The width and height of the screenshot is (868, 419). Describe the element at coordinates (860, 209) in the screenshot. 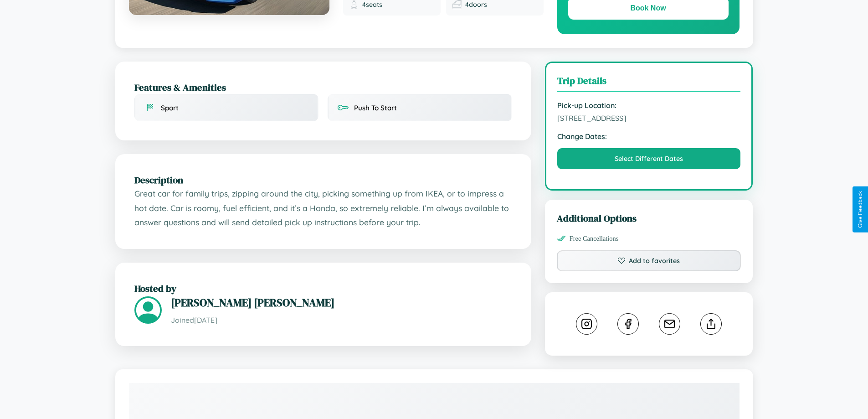

I see `div: Give Feedback` at that location.